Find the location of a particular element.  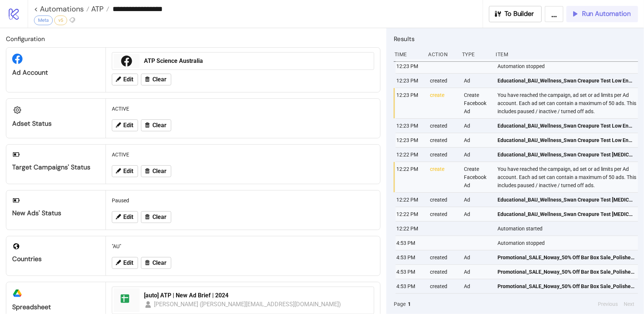

span: To Builder is located at coordinates (520, 14).